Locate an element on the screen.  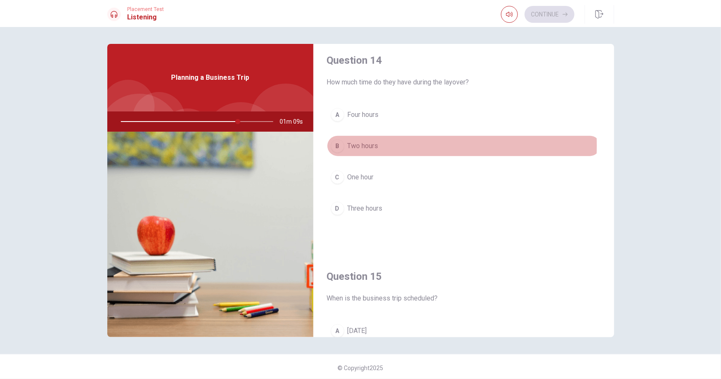
img: Planning a Business Trip is located at coordinates (210, 234).